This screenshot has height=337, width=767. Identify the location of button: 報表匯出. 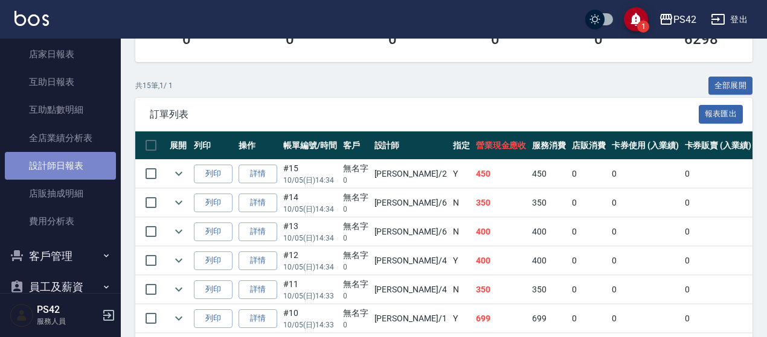
(721, 114).